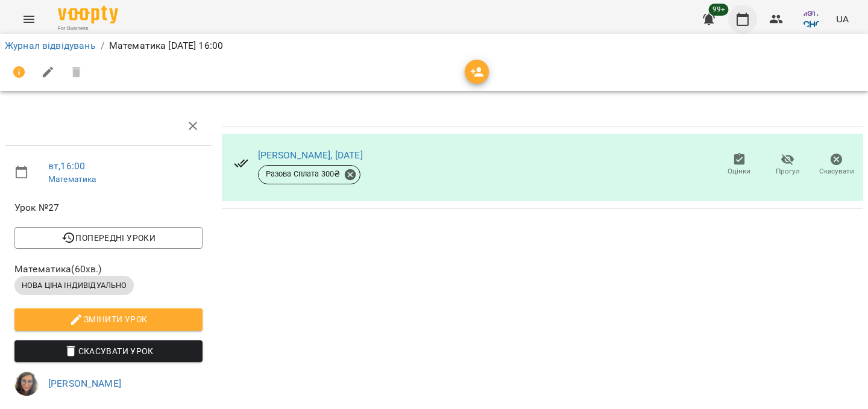  I want to click on button: Оцінки, so click(739, 165).